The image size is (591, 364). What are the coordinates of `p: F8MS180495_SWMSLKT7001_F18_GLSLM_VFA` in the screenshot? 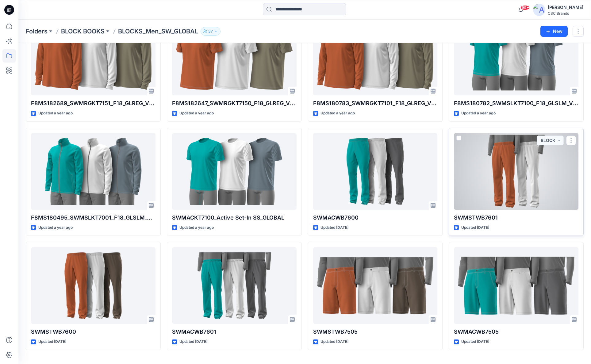 It's located at (93, 218).